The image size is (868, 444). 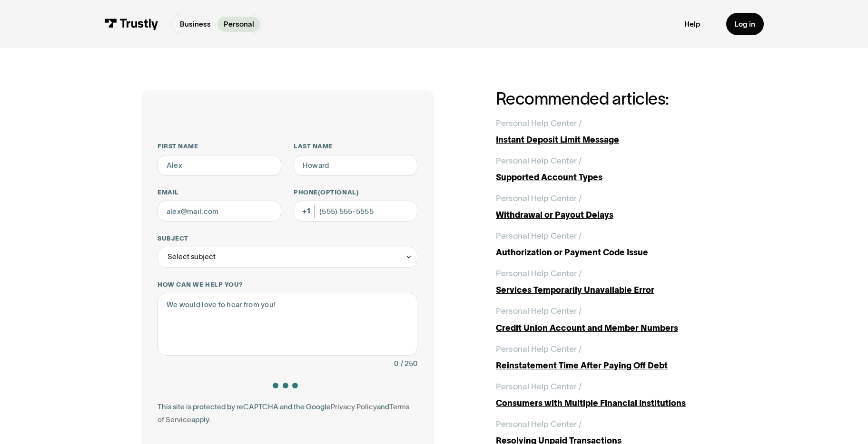 What do you see at coordinates (219, 211) in the screenshot?
I see `input: alex@mail.com` at bounding box center [219, 211].